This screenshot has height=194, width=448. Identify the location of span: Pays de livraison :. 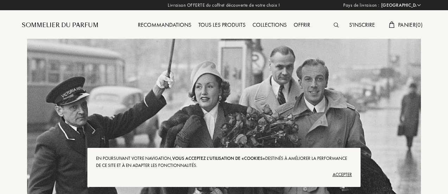
(361, 5).